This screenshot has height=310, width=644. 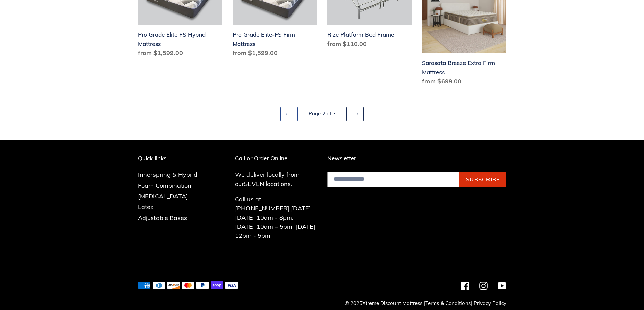 I want to click on input: Email address, so click(x=393, y=180).